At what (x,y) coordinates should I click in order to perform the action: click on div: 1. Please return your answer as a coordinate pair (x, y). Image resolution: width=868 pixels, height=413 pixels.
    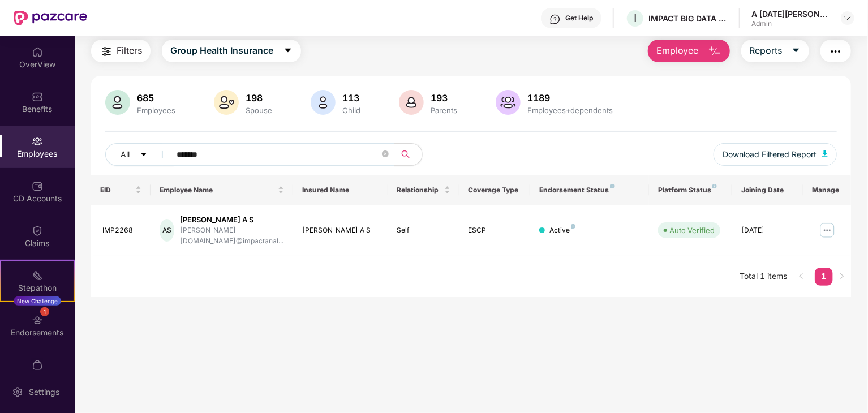
    Looking at the image, I should click on (45, 311).